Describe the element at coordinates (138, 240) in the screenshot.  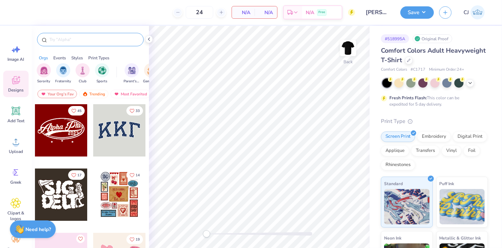
I see `span: 19` at that location.